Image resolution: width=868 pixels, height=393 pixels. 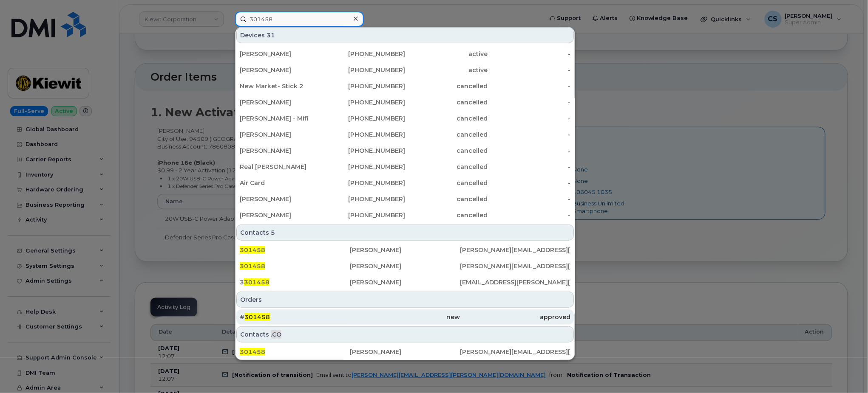 What do you see at coordinates (515, 317) in the screenshot?
I see `div: approved` at bounding box center [515, 317].